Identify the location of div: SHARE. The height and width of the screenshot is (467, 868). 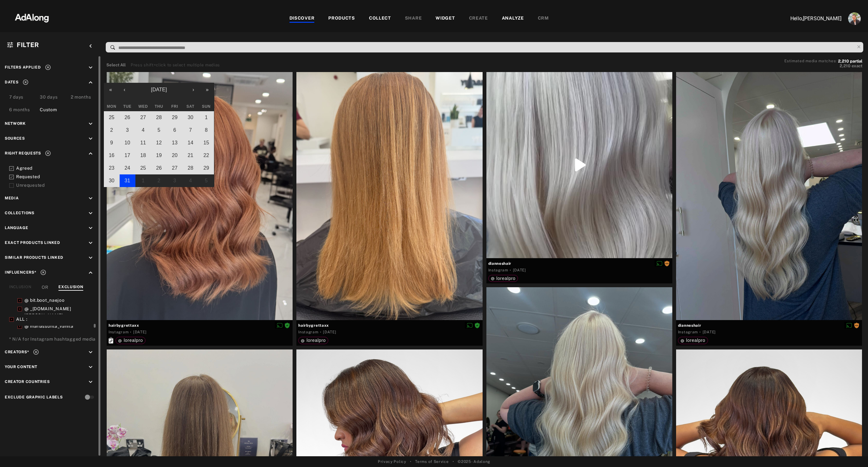
(414, 18).